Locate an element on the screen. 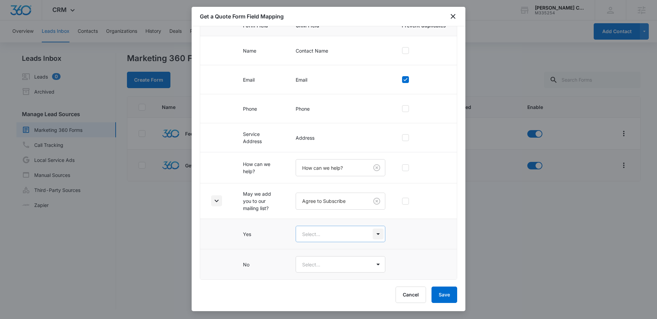 This screenshot has width=657, height=319. button: close is located at coordinates (453, 16).